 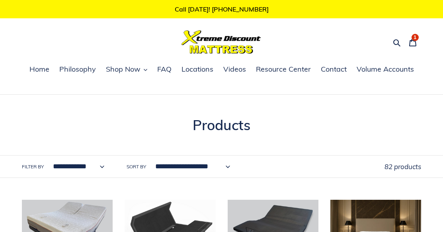 I want to click on span: 82 products, so click(x=403, y=167).